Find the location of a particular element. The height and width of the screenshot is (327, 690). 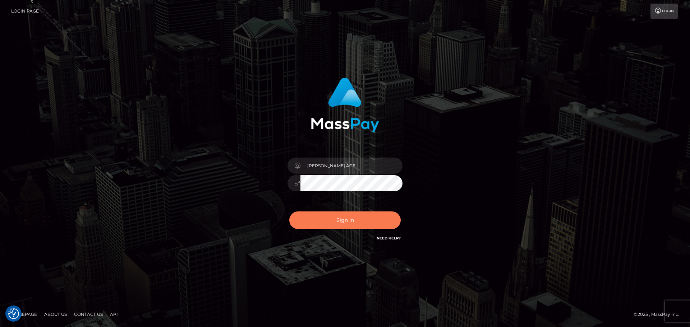

a: Contact Us is located at coordinates (88, 314).